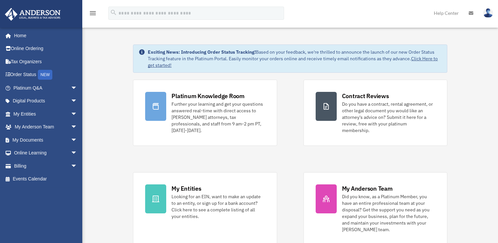 Image resolution: width=498 pixels, height=243 pixels. What do you see at coordinates (294, 59) in the screenshot?
I see `div: Based on your feedback, we're thrilled to announce the launch of our new Order Status Tracking fe...` at bounding box center [294, 59].